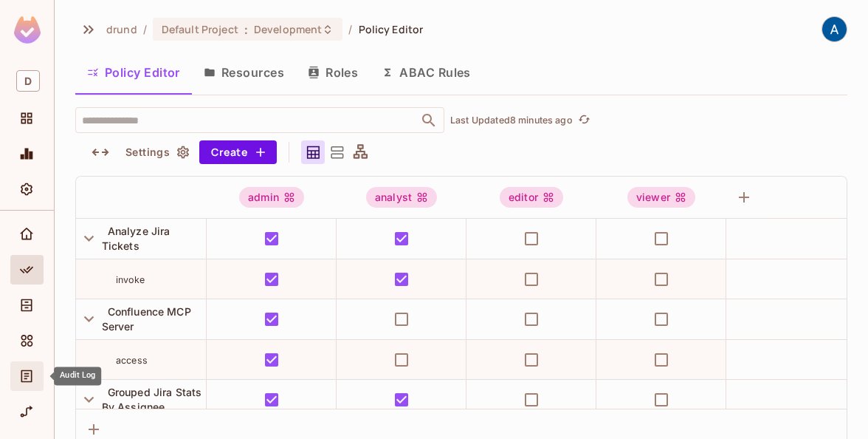 The width and height of the screenshot is (868, 439). Describe the element at coordinates (136, 238) in the screenshot. I see `span: Analyze Jira Tickets` at that location.